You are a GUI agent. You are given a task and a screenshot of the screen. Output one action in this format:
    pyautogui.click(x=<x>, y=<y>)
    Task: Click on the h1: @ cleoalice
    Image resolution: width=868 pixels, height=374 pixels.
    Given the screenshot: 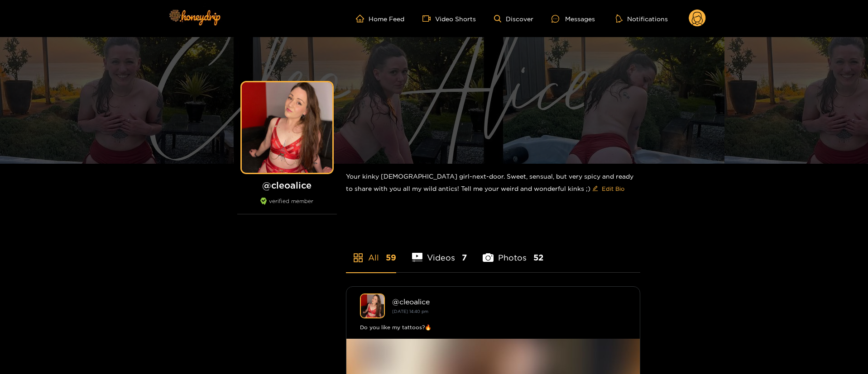 What is the action you would take?
    pyautogui.click(x=287, y=185)
    